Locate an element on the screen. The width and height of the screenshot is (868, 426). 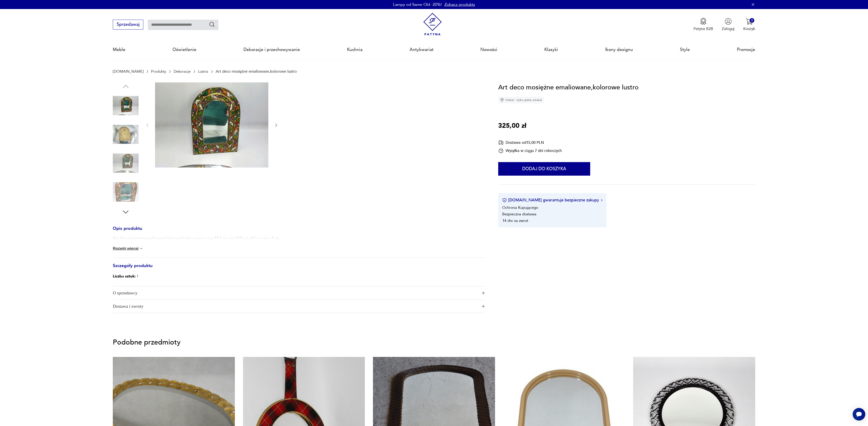
img: Ikona koszyka is located at coordinates (749, 21).